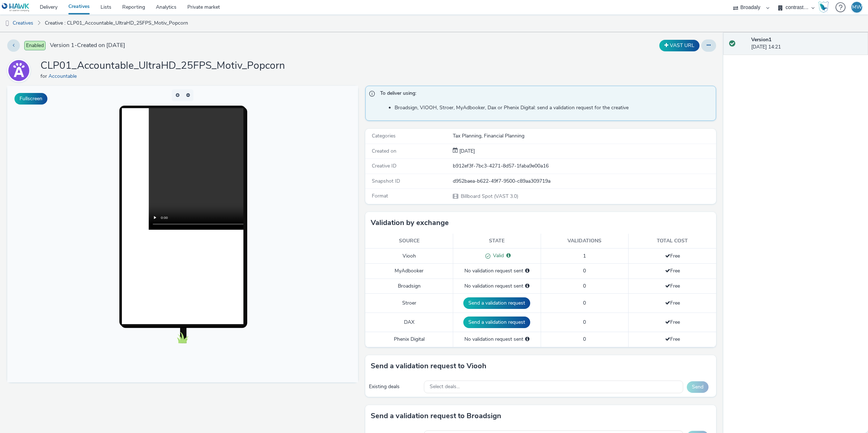 Image resolution: width=868 pixels, height=433 pixels. What do you see at coordinates (584, 166) in the screenshot?
I see `div: b912ef3f-7bc3-4271-8d57-1faba9e00a16` at bounding box center [584, 166].